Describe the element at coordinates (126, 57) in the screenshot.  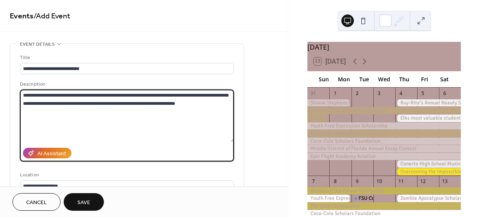
I see `div: Title` at that location.